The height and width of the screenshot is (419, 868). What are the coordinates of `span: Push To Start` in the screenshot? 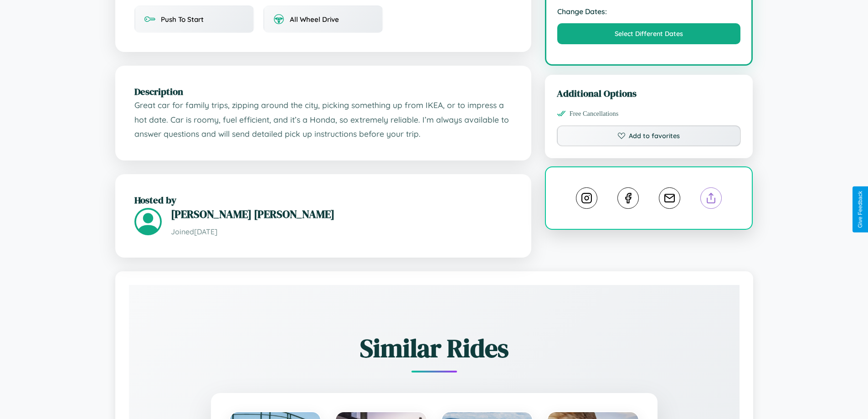 It's located at (182, 19).